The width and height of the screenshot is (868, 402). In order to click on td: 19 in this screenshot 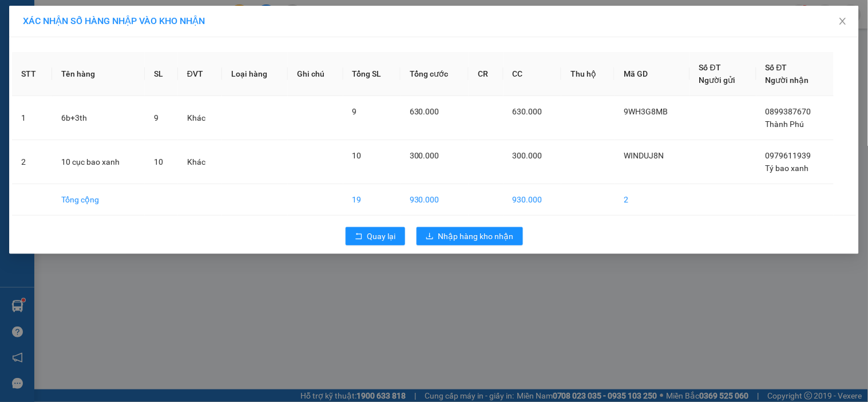, I will do `click(372, 200)`.